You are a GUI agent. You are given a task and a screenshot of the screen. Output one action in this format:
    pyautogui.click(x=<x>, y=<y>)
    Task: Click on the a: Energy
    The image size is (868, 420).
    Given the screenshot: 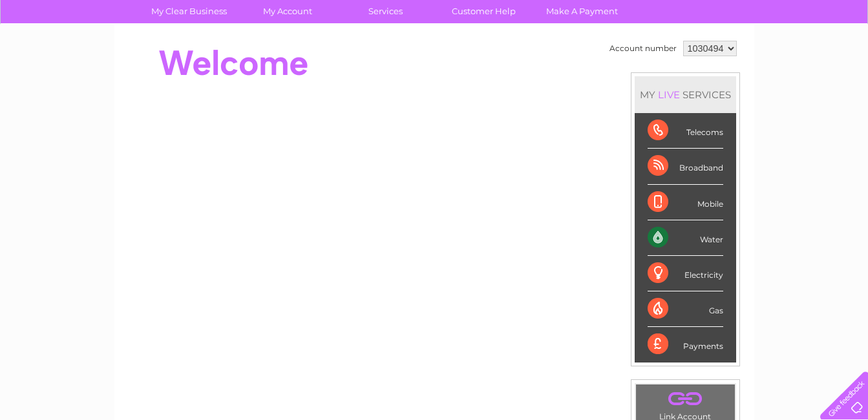 What is the action you would take?
    pyautogui.click(x=687, y=59)
    